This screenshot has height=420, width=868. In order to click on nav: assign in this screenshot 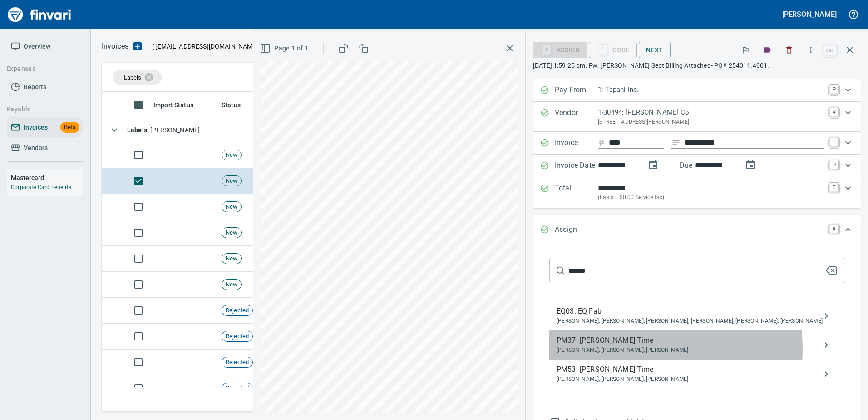, I will do `click(697, 345)`.